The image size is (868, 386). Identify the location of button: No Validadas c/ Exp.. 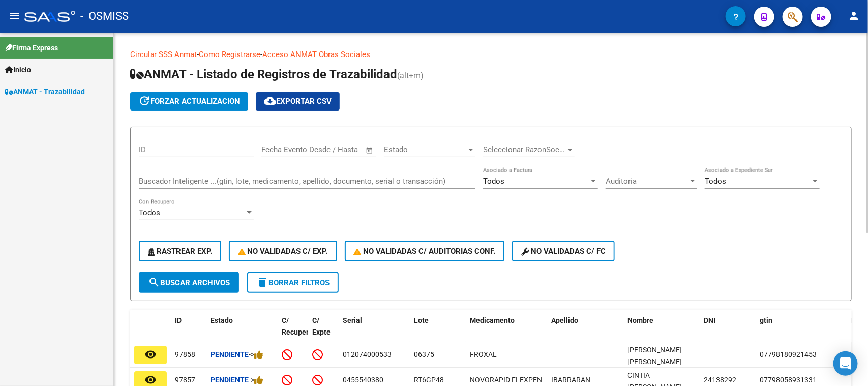
(282, 251).